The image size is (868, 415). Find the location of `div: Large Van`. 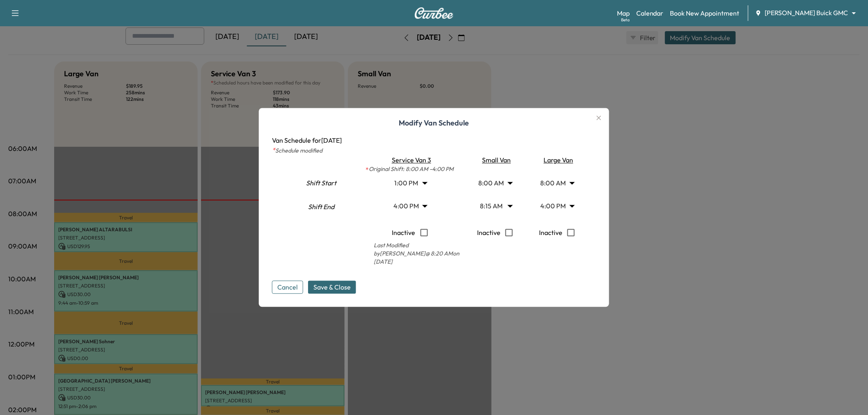

div: Large Van is located at coordinates (557, 160).